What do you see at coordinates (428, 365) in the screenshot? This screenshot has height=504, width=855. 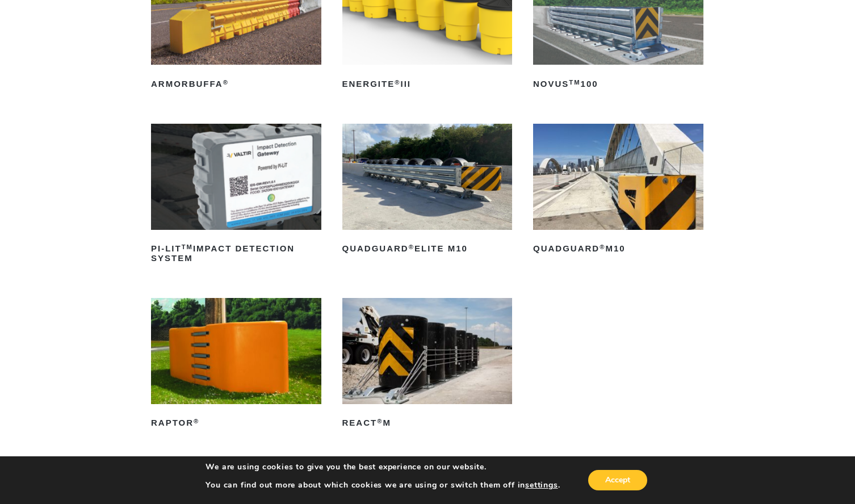 I see `a: REACT®M` at bounding box center [428, 365].